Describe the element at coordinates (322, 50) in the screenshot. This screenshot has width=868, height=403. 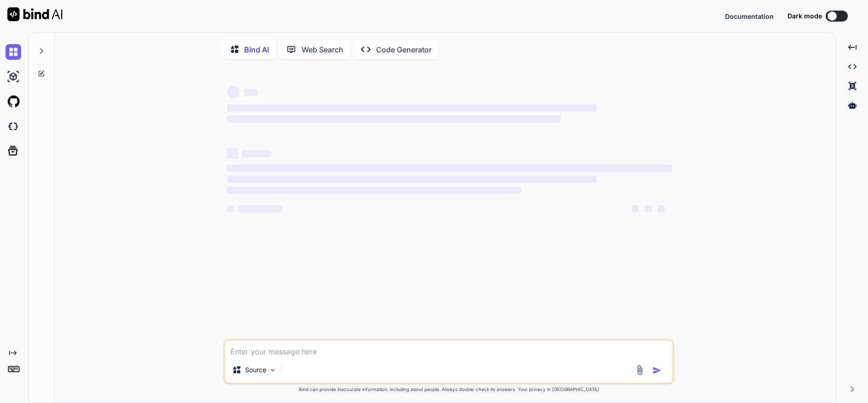
I see `p: Web Search` at that location.